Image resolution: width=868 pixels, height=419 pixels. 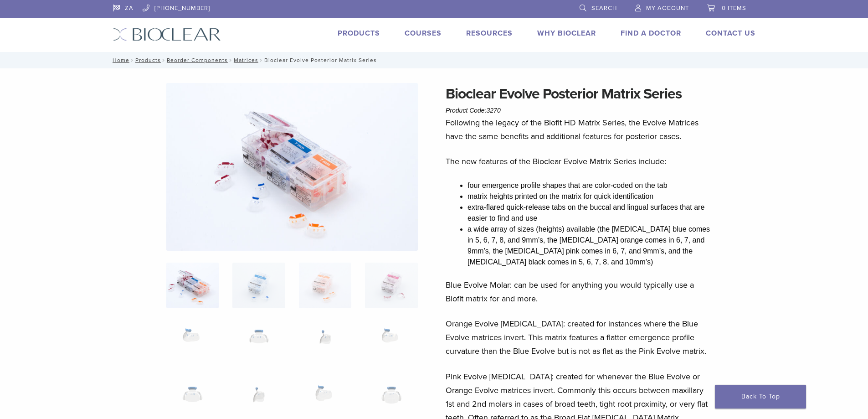 I want to click on nav: Bioclear Evolve Posterior Matrix Series, so click(x=434, y=60).